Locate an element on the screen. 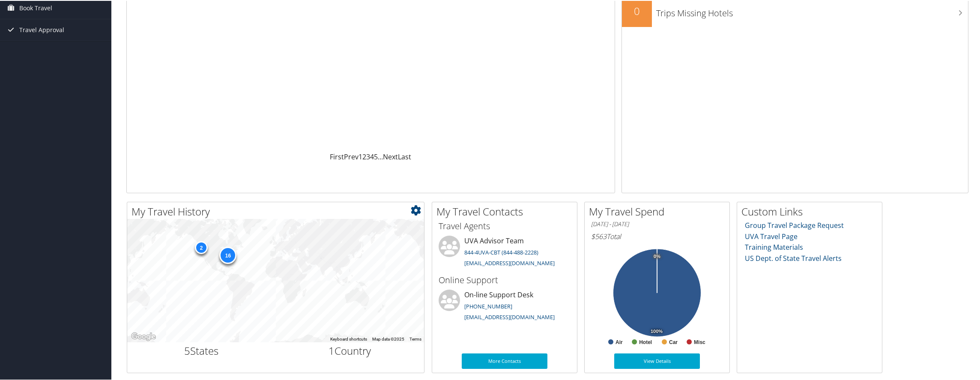 This screenshot has width=980, height=380. h3: Online Support is located at coordinates (505, 279).